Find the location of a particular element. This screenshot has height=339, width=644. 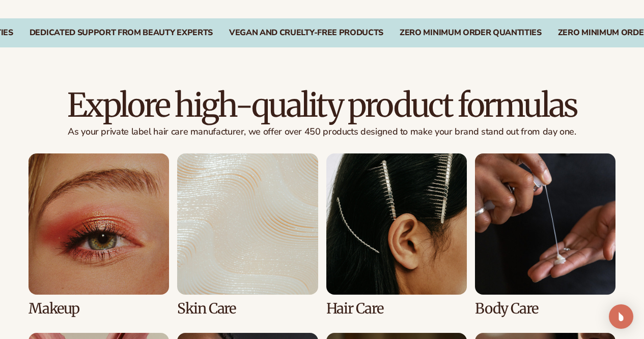

h3: Hair Care is located at coordinates (396, 308).